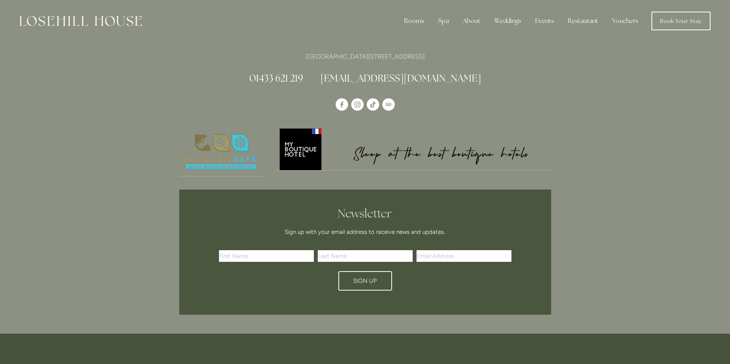 Image resolution: width=730 pixels, height=364 pixels. Describe the element at coordinates (373, 105) in the screenshot. I see `a: TikTok` at that location.